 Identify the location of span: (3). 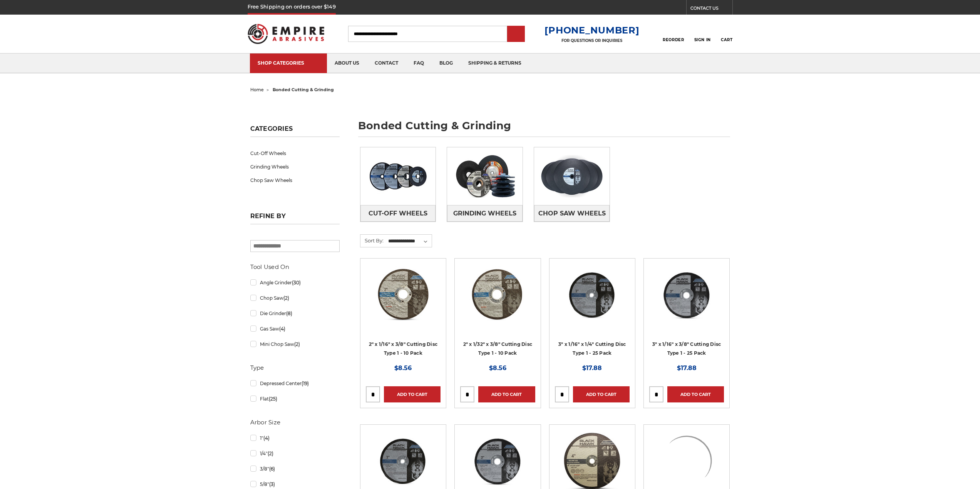
(272, 484).